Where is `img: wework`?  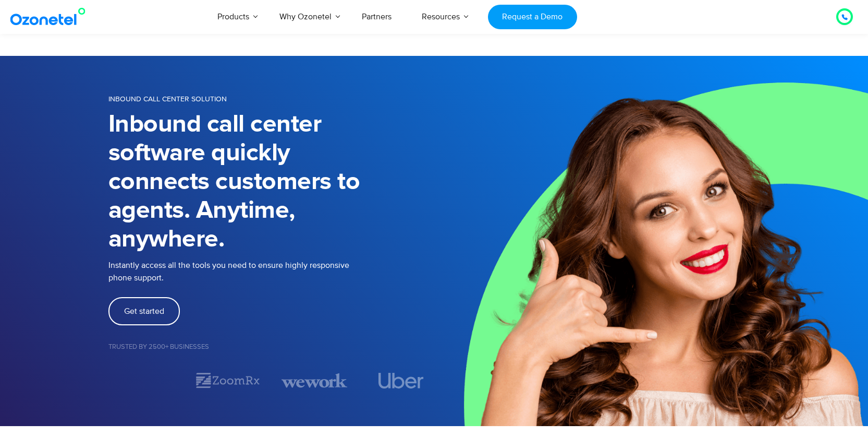
img: wework is located at coordinates (315, 379).